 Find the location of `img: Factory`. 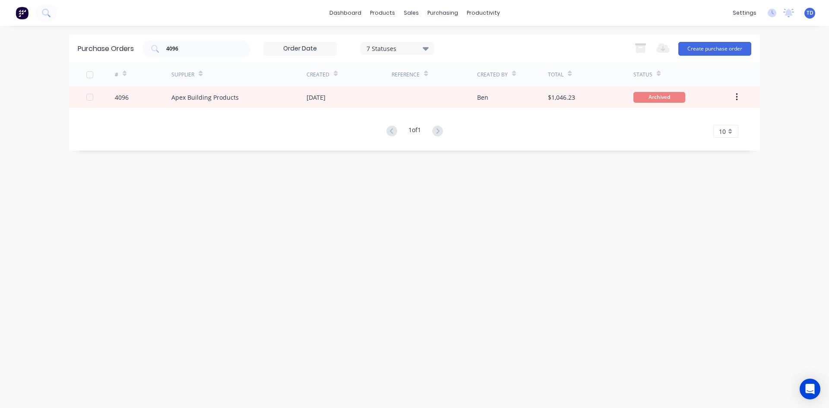

img: Factory is located at coordinates (22, 13).